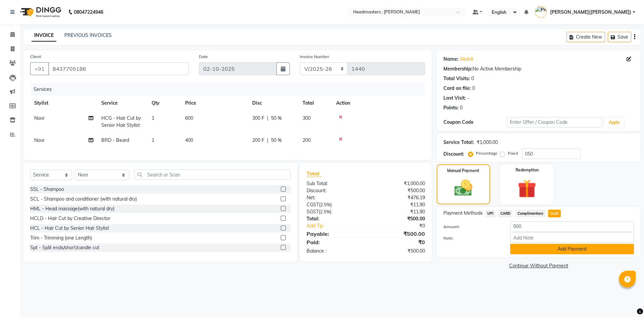 The image size is (644, 317). What do you see at coordinates (231, 90) in the screenshot?
I see `div: Services` at bounding box center [231, 90].